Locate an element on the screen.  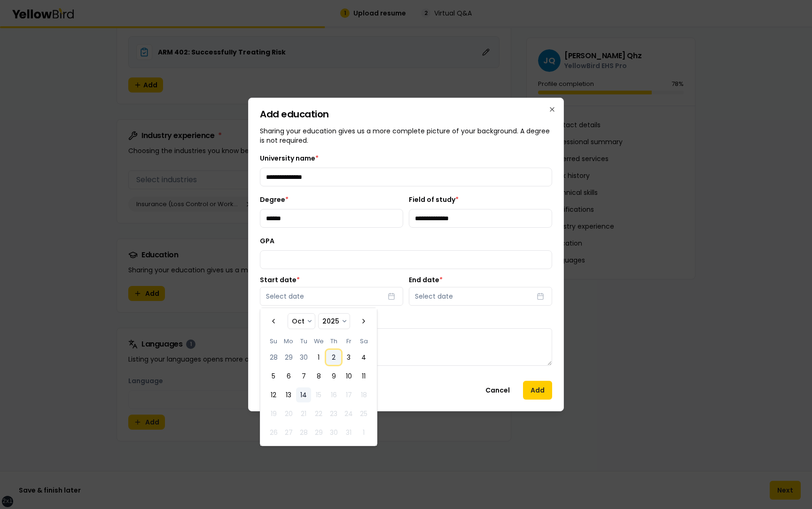
button: Tuesday, October 7th, 2025 is located at coordinates (303, 377).